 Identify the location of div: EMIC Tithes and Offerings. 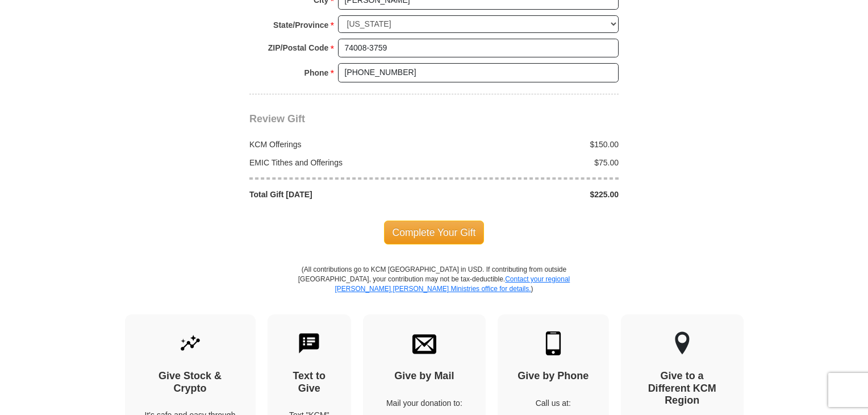
(339, 163).